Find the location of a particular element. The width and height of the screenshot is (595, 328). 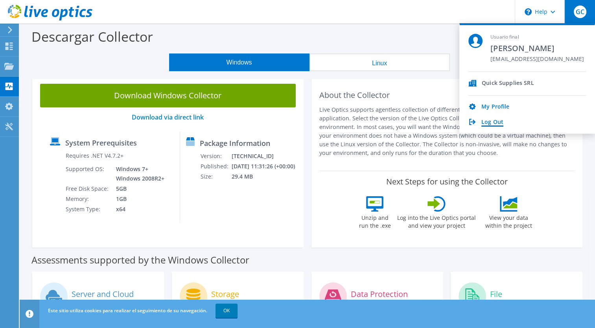

td: Free Disk Space: is located at coordinates (88, 189).